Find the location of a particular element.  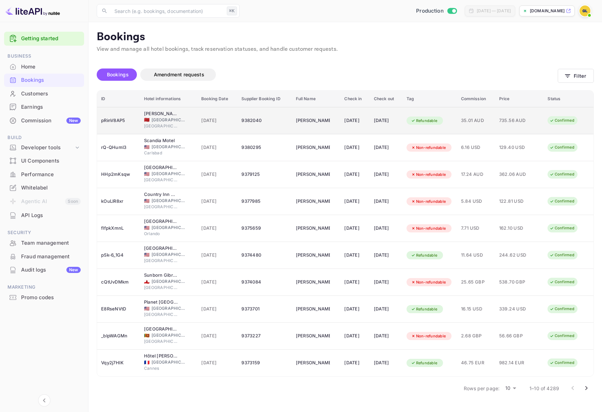

button: Go to next page is located at coordinates (587, 388).